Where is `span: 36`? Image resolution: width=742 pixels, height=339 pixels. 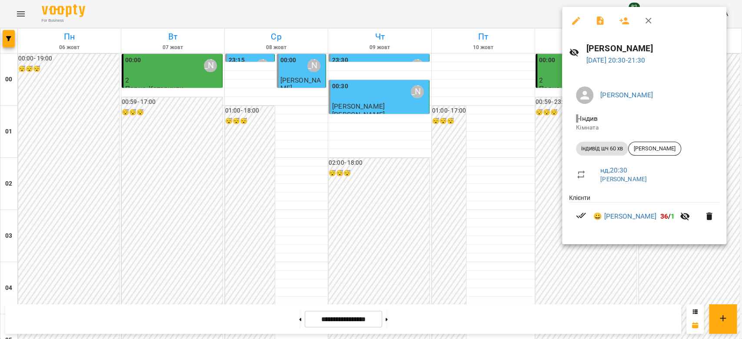 span: 36 is located at coordinates (664, 216).